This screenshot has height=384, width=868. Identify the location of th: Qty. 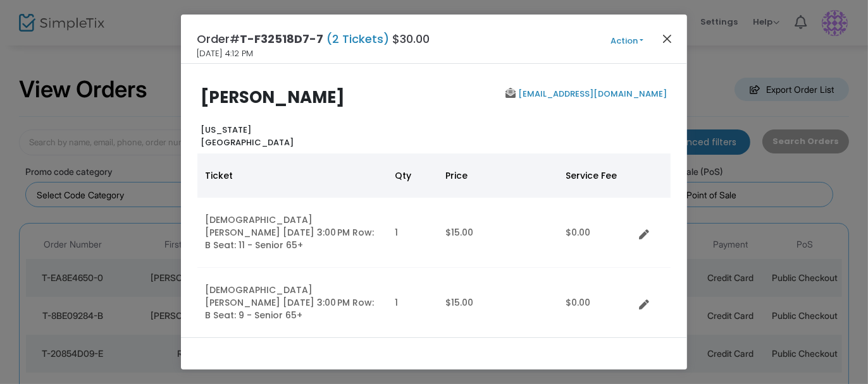
(412, 176).